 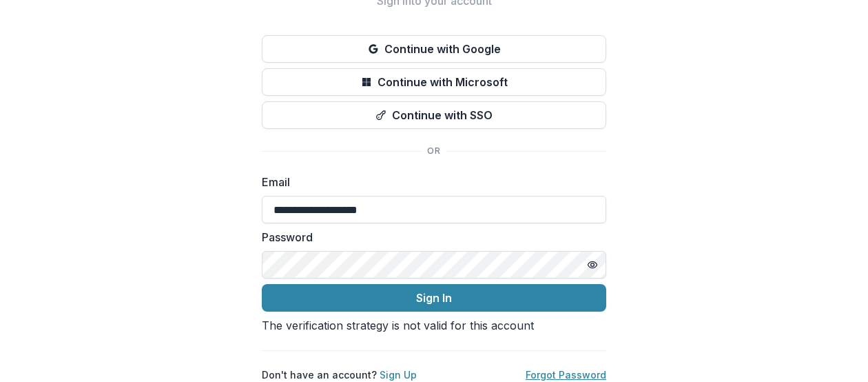 What do you see at coordinates (434, 49) in the screenshot?
I see `button: Continue with Google` at bounding box center [434, 49].